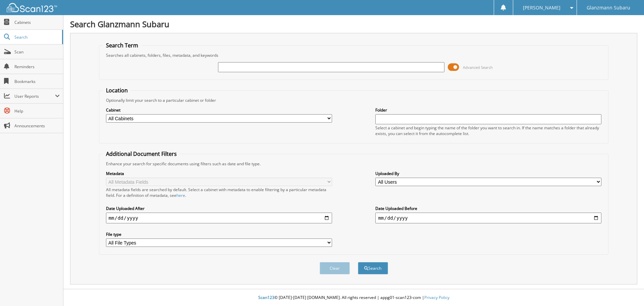 The image size is (644, 306). I want to click on legend: Search Term, so click(122, 46).